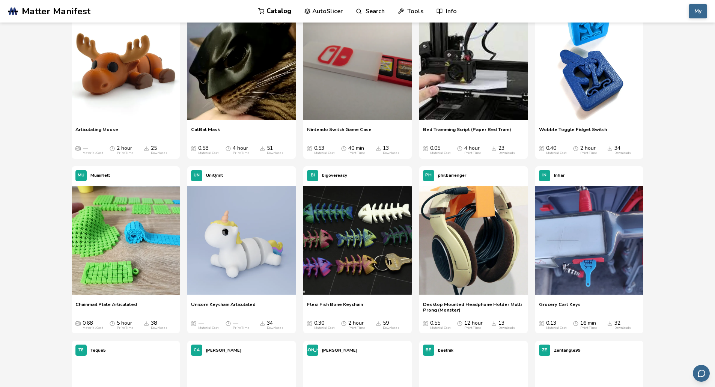 The height and width of the screenshot is (387, 715). What do you see at coordinates (56, 11) in the screenshot?
I see `span: Matter Manifest` at bounding box center [56, 11].